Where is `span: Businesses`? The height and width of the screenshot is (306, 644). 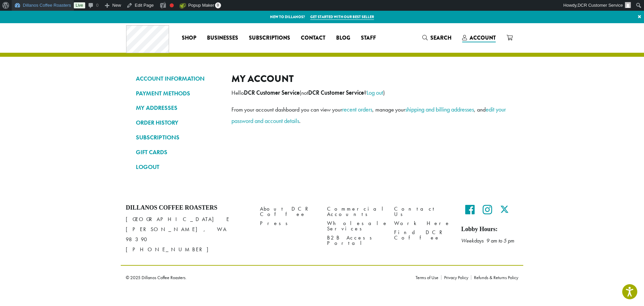
span: Businesses is located at coordinates (222, 38).